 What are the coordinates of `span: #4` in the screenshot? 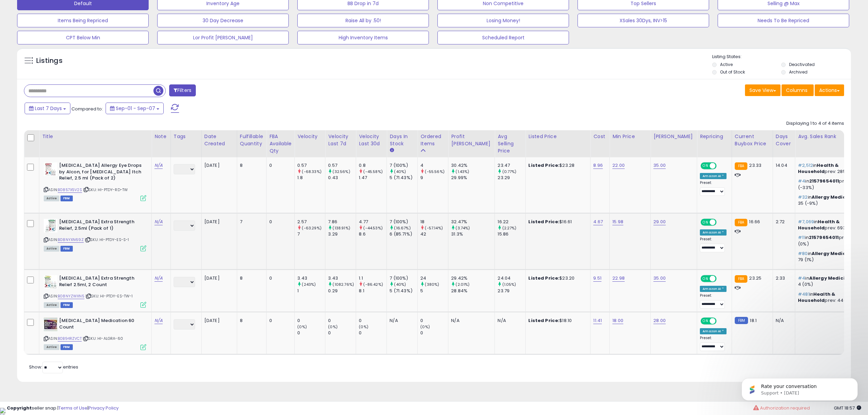 It's located at (801, 180).